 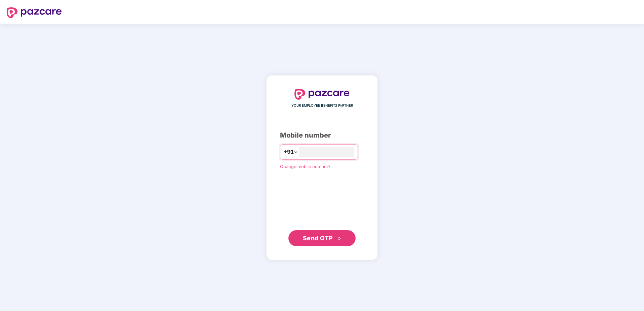 What do you see at coordinates (322, 238) in the screenshot?
I see `button: Send OTPdouble-right` at bounding box center [322, 238].